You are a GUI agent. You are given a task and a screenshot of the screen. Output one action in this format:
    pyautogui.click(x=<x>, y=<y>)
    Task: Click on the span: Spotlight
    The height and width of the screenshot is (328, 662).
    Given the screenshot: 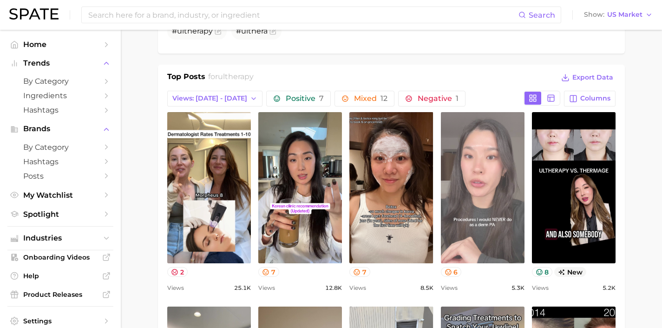 What is the action you would take?
    pyautogui.click(x=60, y=214)
    